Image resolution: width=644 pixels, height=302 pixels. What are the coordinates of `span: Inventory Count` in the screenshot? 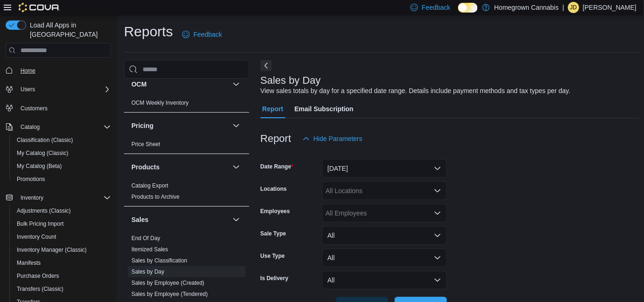 It's located at (36, 237).